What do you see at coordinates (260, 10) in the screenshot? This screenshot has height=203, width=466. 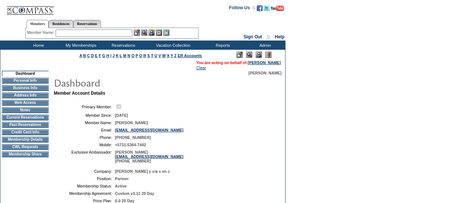 I see `a: Become our fan on Facebook` at bounding box center [260, 10].